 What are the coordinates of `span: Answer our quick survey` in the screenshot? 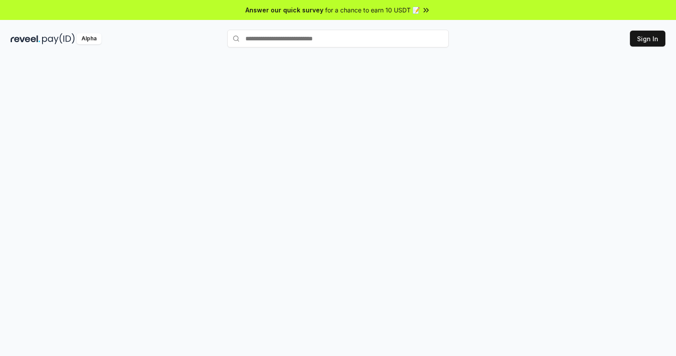 It's located at (284, 10).